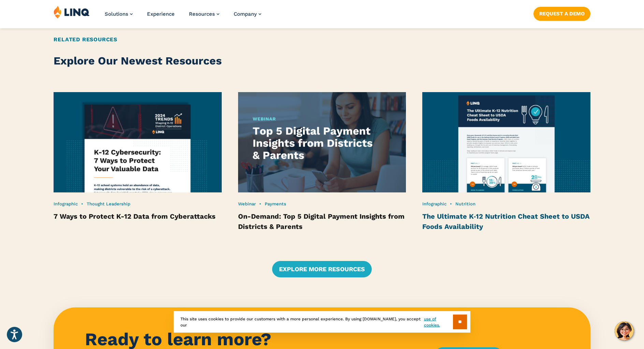 This screenshot has width=644, height=349. Describe the element at coordinates (322, 142) in the screenshot. I see `img: 2024 Payments Report Webinar` at that location.